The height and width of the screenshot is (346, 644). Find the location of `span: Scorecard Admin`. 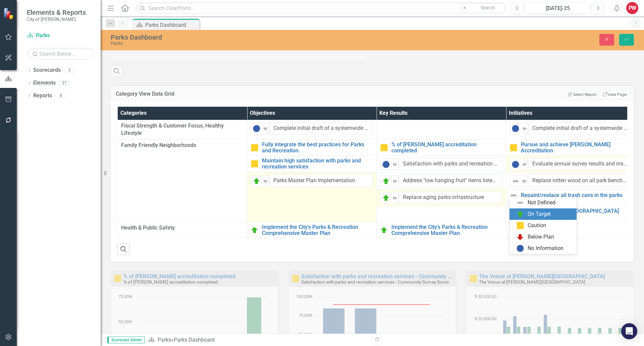

span: Scorecard Admin is located at coordinates (126, 340).